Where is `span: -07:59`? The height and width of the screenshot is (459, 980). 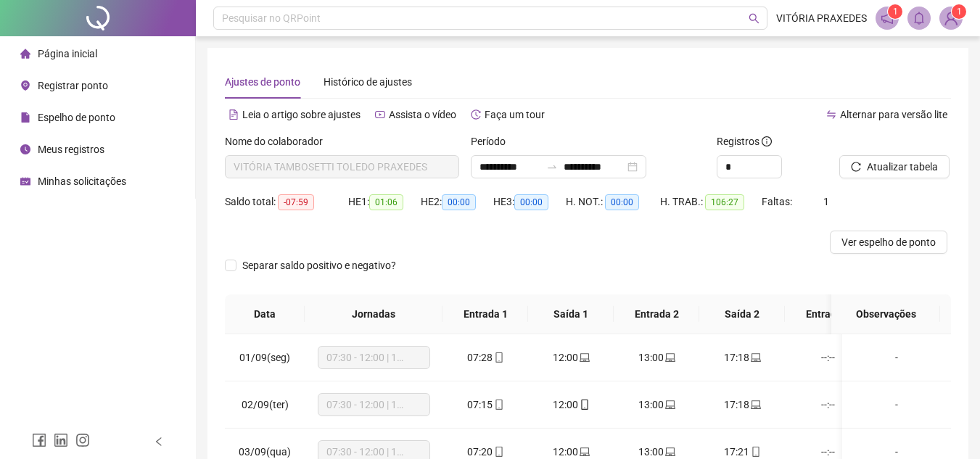
span: -07:59 is located at coordinates (296, 202).